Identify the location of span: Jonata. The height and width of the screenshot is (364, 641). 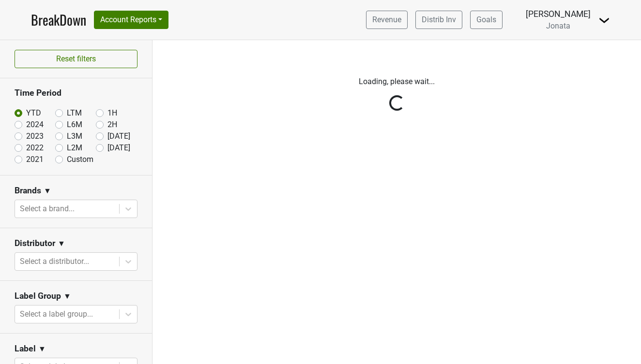
(558, 26).